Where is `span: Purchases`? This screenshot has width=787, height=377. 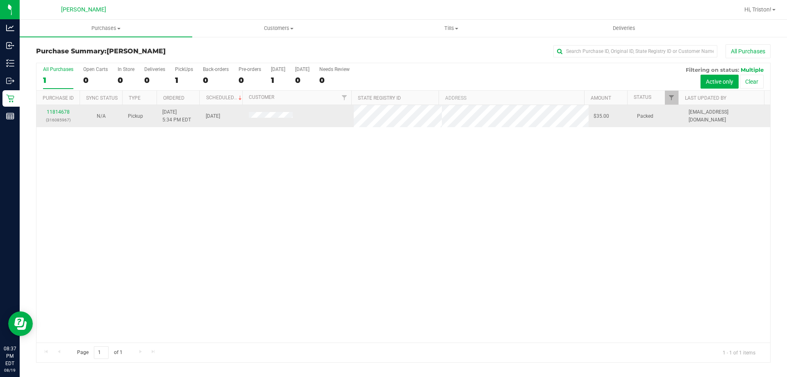 span: Purchases is located at coordinates (106, 28).